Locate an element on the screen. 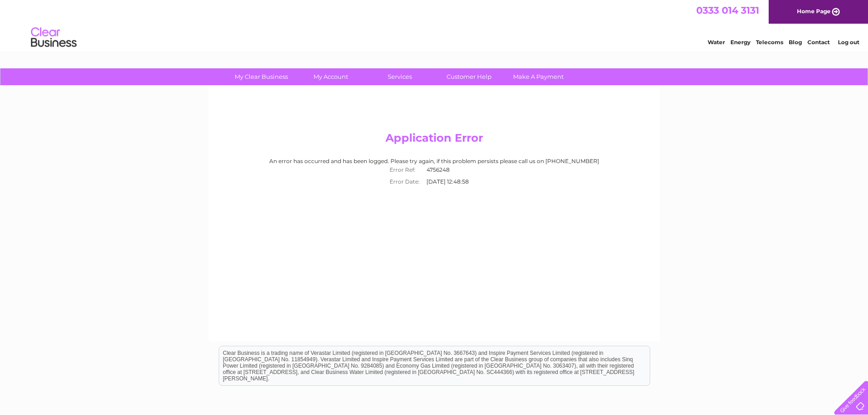 The width and height of the screenshot is (868, 415). a: Telecoms is located at coordinates (770, 42).